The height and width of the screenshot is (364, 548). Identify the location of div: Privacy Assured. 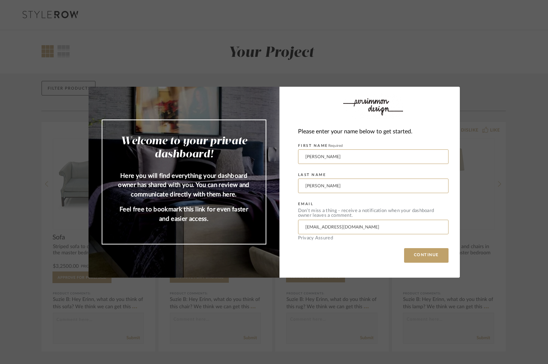
(373, 238).